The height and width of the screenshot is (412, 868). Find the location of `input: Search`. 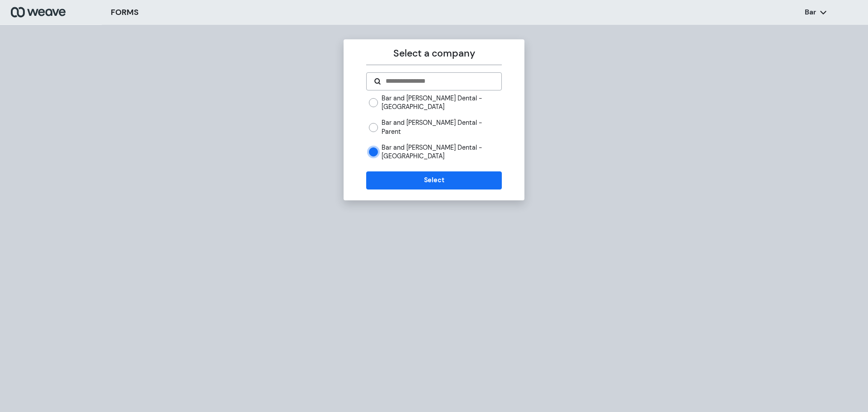

input: Search is located at coordinates (439, 82).